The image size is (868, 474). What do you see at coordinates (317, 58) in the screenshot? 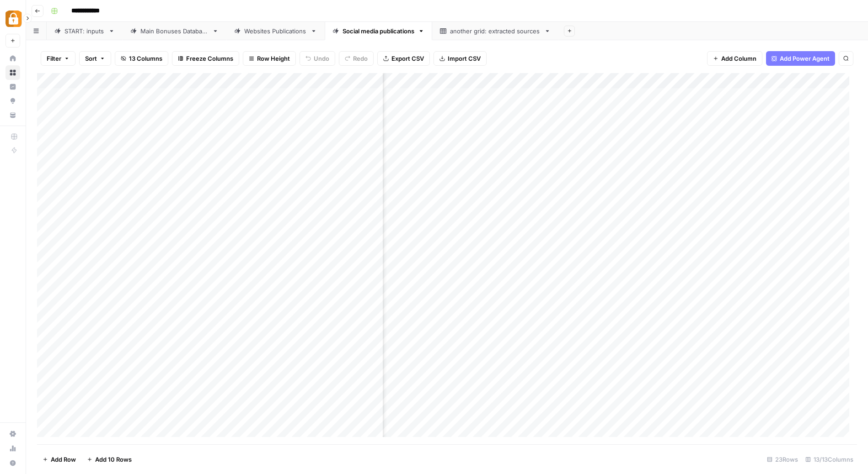
I see `button: Undo` at bounding box center [317, 58].